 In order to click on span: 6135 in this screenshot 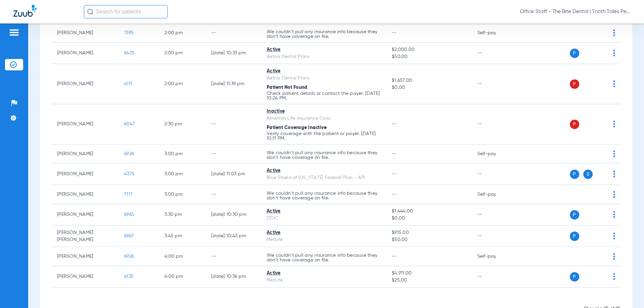, I will do `click(129, 277)`.